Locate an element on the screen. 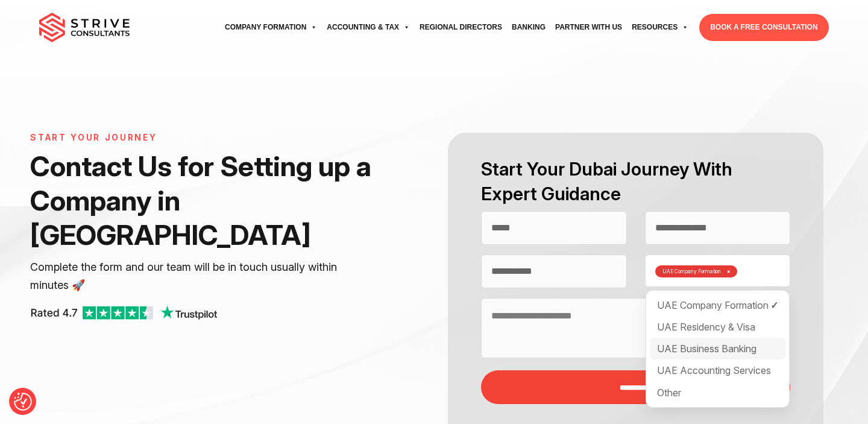  a: Partner with Us is located at coordinates (588, 27).